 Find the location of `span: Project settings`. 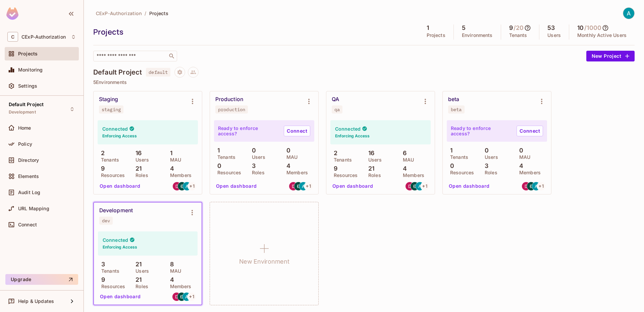

span: Project settings is located at coordinates (180, 73).